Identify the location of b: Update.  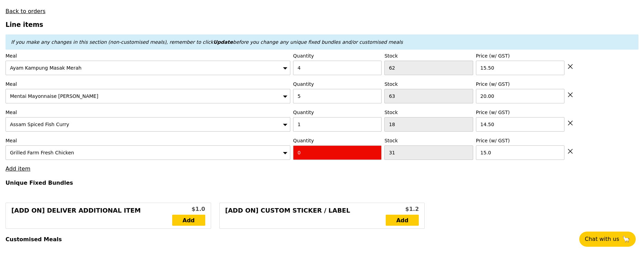
(223, 42).